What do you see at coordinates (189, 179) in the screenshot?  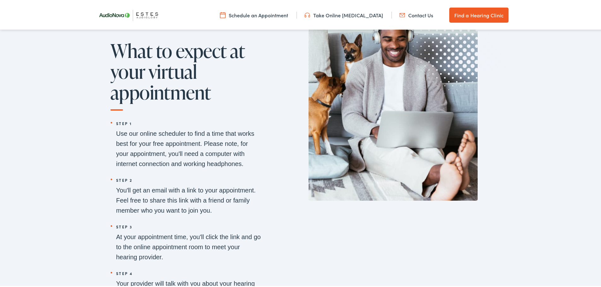 I see `span: Step 2` at bounding box center [189, 179].